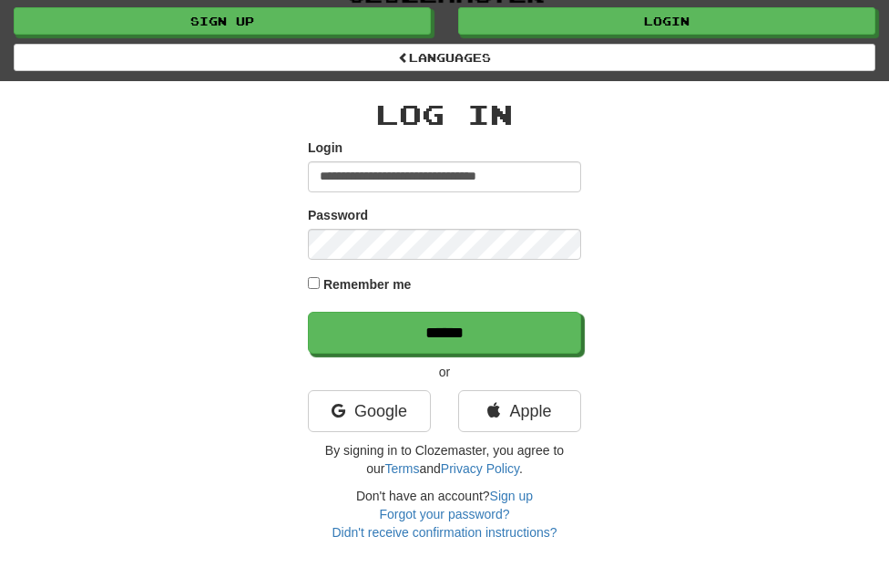 The width and height of the screenshot is (889, 588). Describe the element at coordinates (367, 284) in the screenshot. I see `label: Remember me` at that location.